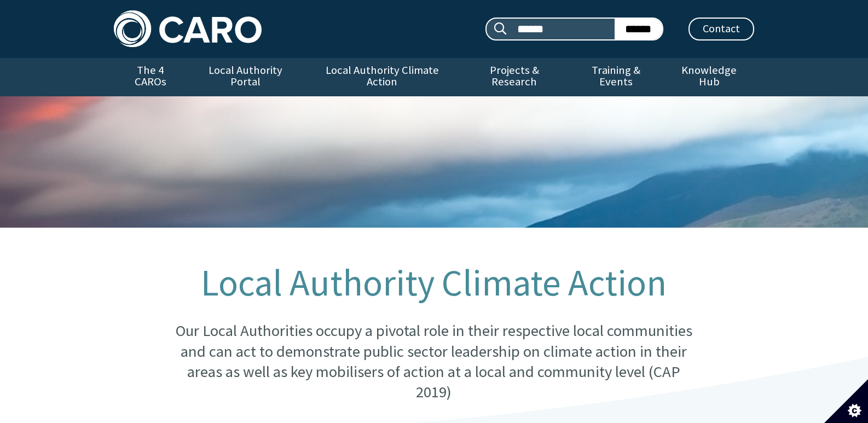  I want to click on img: Caro logo, so click(188, 29).